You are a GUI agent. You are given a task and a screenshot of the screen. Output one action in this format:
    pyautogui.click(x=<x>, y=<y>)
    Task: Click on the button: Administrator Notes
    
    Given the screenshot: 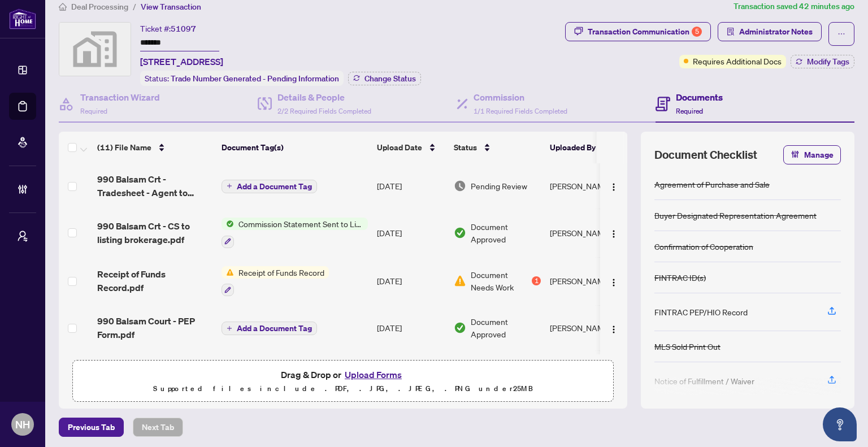 What is the action you would take?
    pyautogui.click(x=770, y=32)
    